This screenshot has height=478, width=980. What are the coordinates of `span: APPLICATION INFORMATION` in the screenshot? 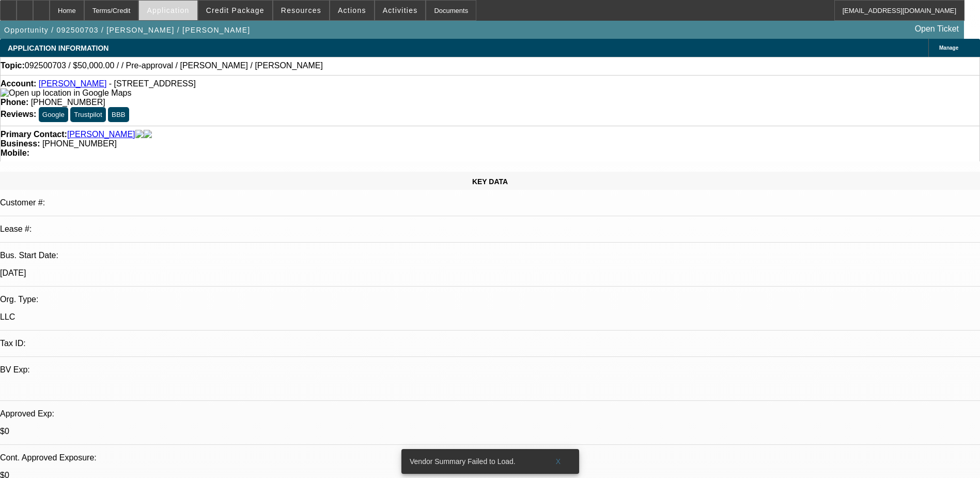 It's located at (58, 48).